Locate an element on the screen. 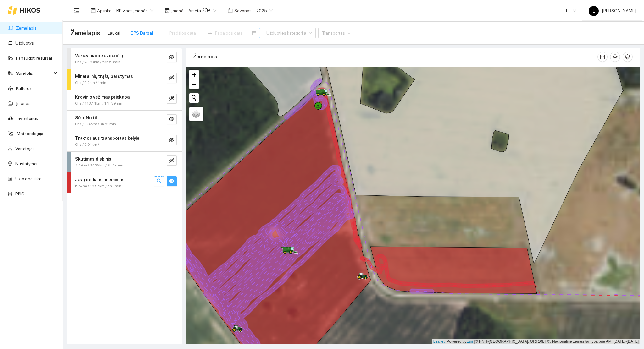  span: eye is located at coordinates (171, 181).